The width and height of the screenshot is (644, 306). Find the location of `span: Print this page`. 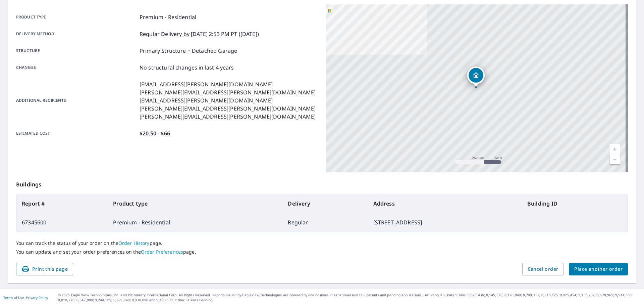

span: Print this page is located at coordinates (45, 269).